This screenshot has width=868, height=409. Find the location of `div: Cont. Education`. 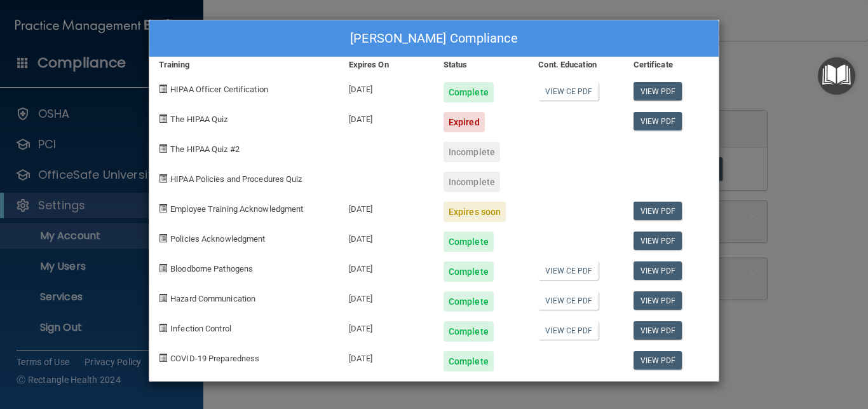

div: Cont. Education is located at coordinates (575, 65).